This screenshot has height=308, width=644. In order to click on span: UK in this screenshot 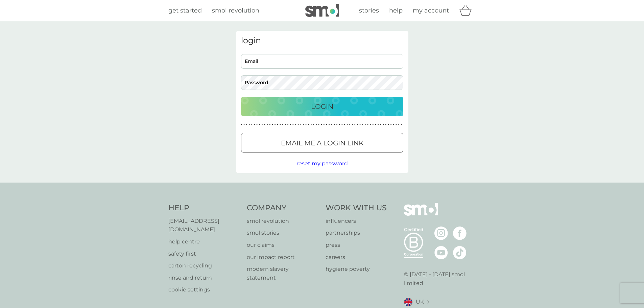, I will do `click(420, 302)`.